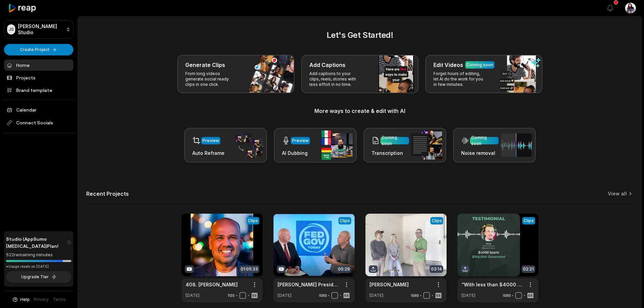 The height and width of the screenshot is (308, 644). What do you see at coordinates (360, 111) in the screenshot?
I see `h3: More ways to create & edit with AI` at bounding box center [360, 111].